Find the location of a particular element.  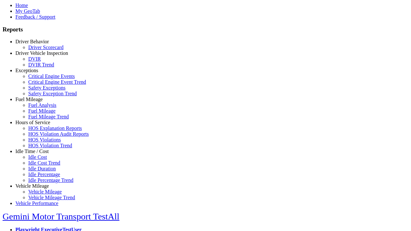

a: Safety Exceptions is located at coordinates (47, 88).